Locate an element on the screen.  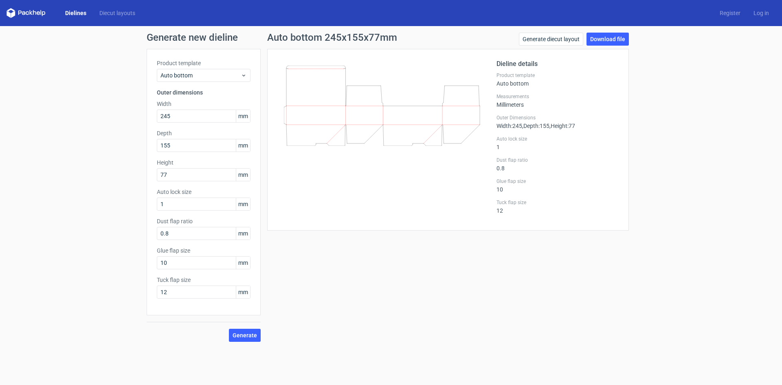
label: Height is located at coordinates (204, 163).